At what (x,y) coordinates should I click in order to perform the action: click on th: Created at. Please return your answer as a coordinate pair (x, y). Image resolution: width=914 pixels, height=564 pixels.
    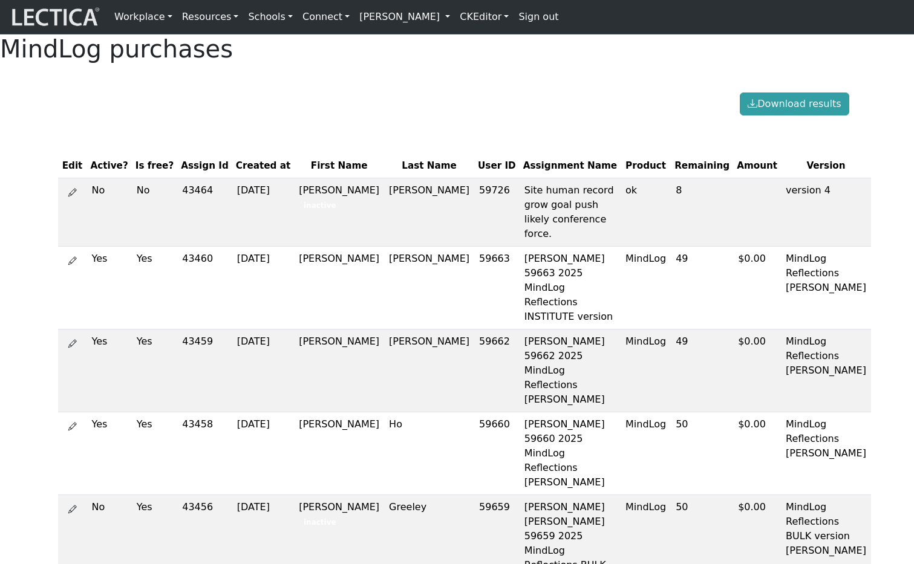
    Looking at the image, I should click on (263, 166).